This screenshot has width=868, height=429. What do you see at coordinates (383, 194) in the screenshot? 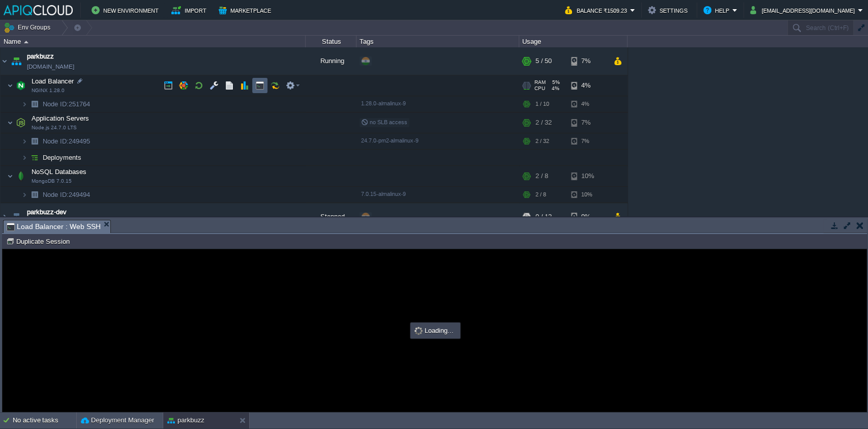
I see `span: 7.0.15-almalinux-9` at bounding box center [383, 194].